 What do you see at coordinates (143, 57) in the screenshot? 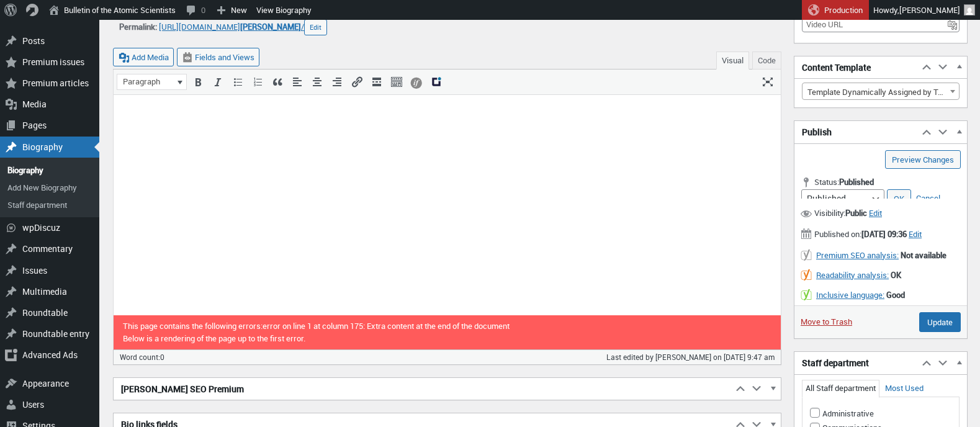
I see `button: Add Media` at bounding box center [143, 57].